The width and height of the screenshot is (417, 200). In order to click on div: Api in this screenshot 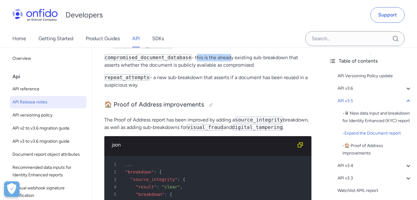, I will do `click(51, 76)`.